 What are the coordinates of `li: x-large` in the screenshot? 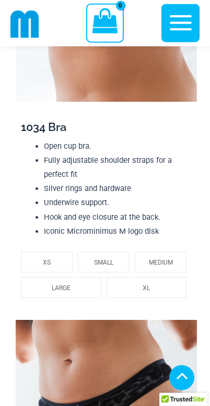 It's located at (146, 287).